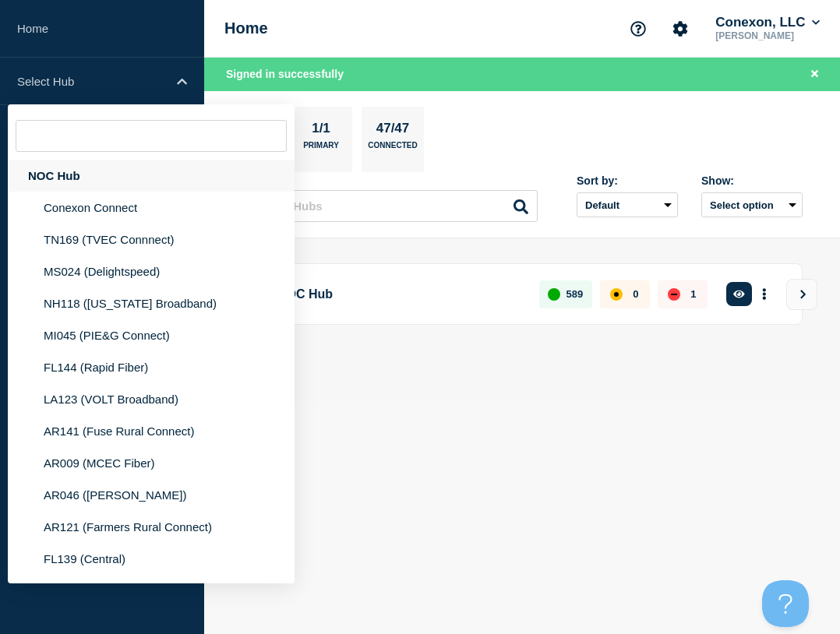 Image resolution: width=840 pixels, height=634 pixels. I want to click on p: 1/1, so click(321, 131).